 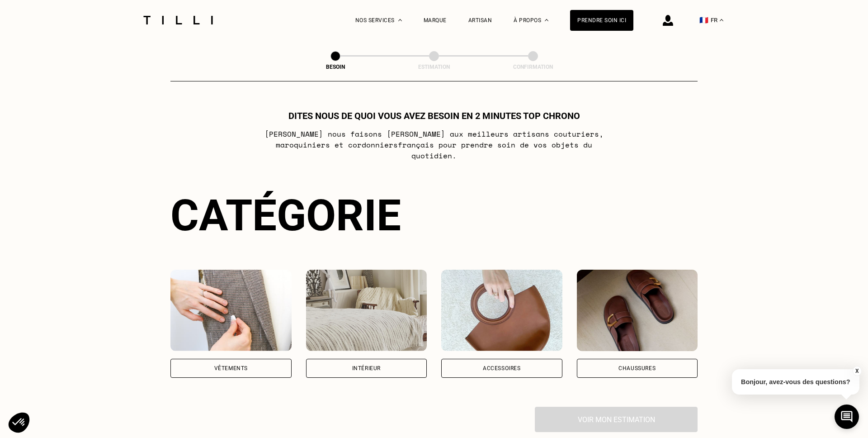 What do you see at coordinates (366, 368) in the screenshot?
I see `div: Intérieur` at bounding box center [366, 368].